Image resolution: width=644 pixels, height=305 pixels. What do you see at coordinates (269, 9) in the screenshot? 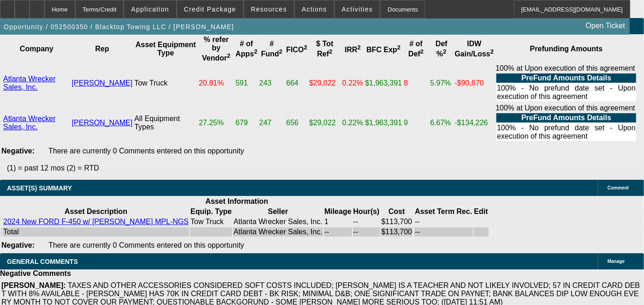
I see `button: Resources` at bounding box center [269, 9].